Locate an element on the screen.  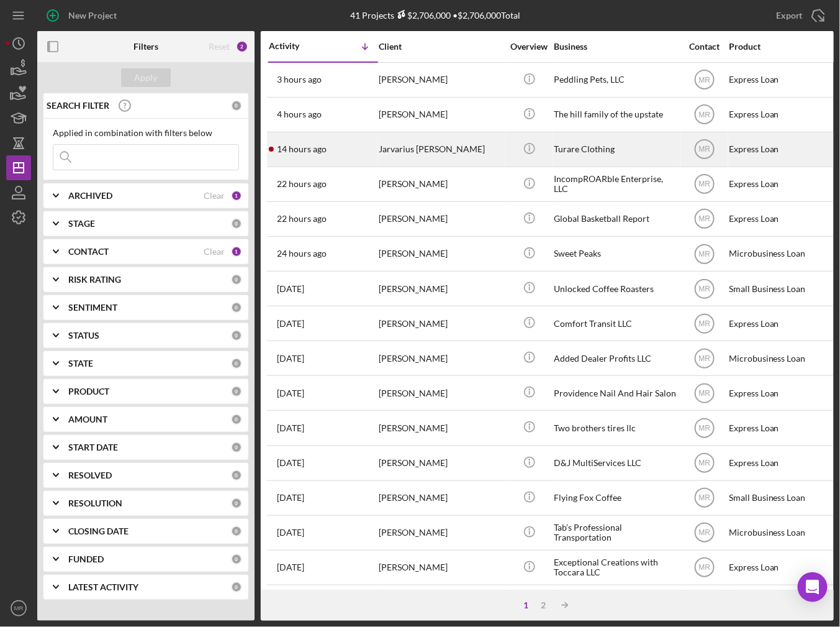
div: Open Intercom Messenger is located at coordinates (813, 587).